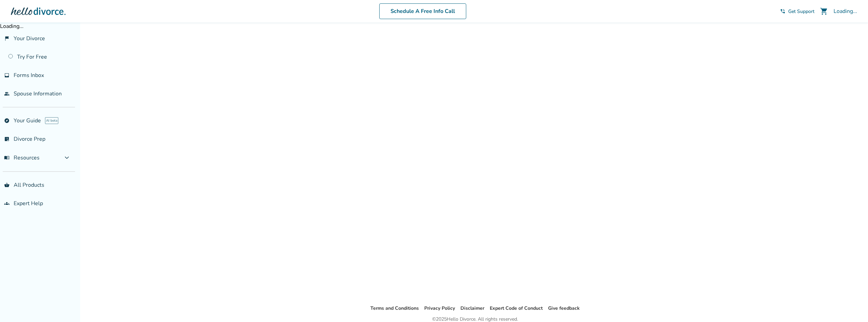  Describe the element at coordinates (564, 309) in the screenshot. I see `li: Give feedback` at that location.